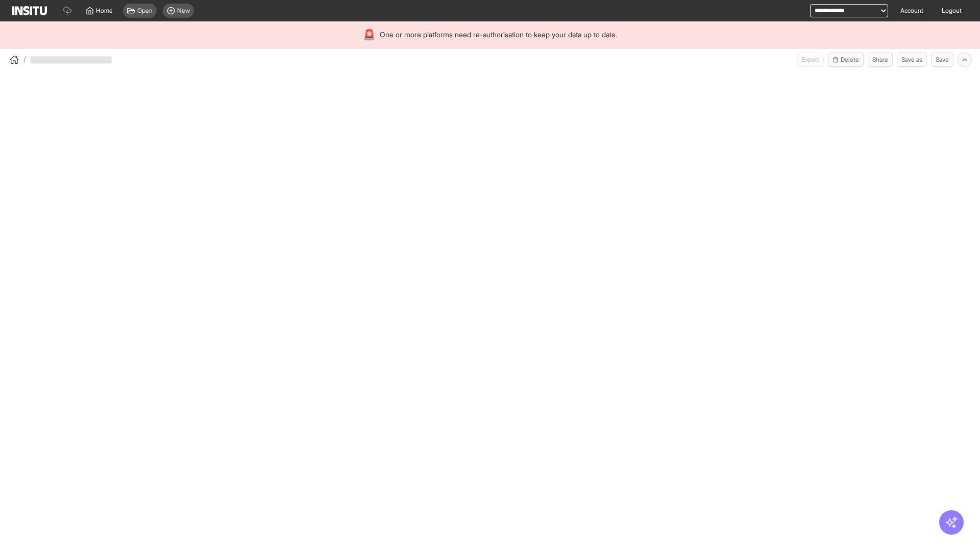 Image resolution: width=980 pixels, height=551 pixels. I want to click on button: Share, so click(880, 59).